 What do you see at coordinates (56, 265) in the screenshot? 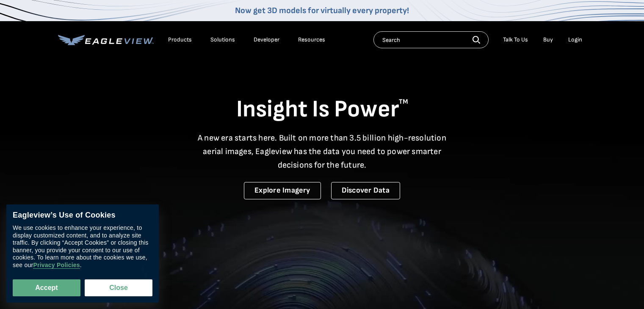
I see `a: Privacy Policies` at bounding box center [56, 265].